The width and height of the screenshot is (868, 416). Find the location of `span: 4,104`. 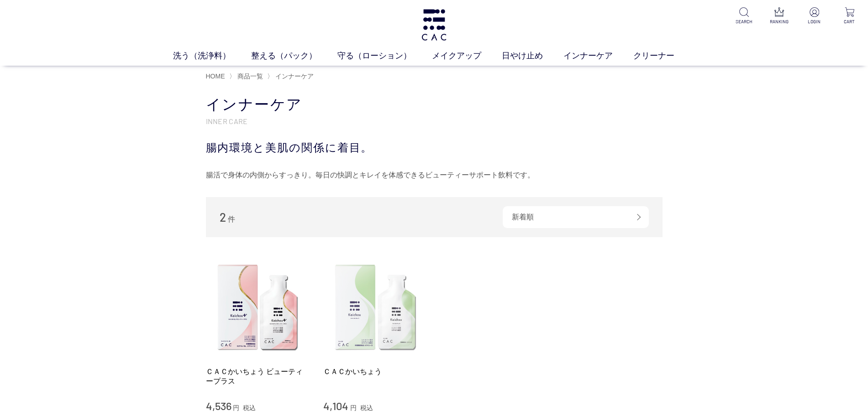

span: 4,104 is located at coordinates (336, 405).